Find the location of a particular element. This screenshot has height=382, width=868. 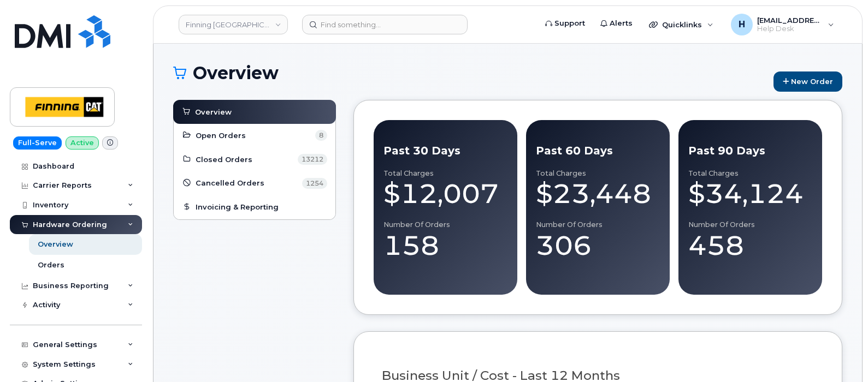

span: Open Orders is located at coordinates (221, 136).